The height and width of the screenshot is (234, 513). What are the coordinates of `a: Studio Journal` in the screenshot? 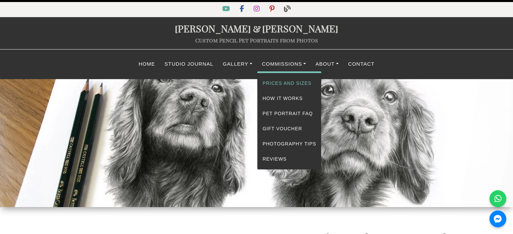 It's located at (189, 64).